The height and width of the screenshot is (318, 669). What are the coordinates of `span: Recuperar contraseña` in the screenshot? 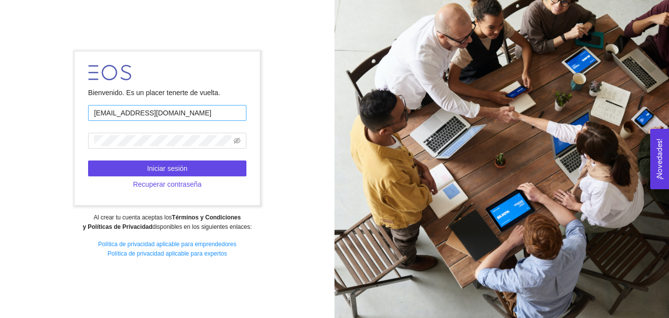 It's located at (167, 184).